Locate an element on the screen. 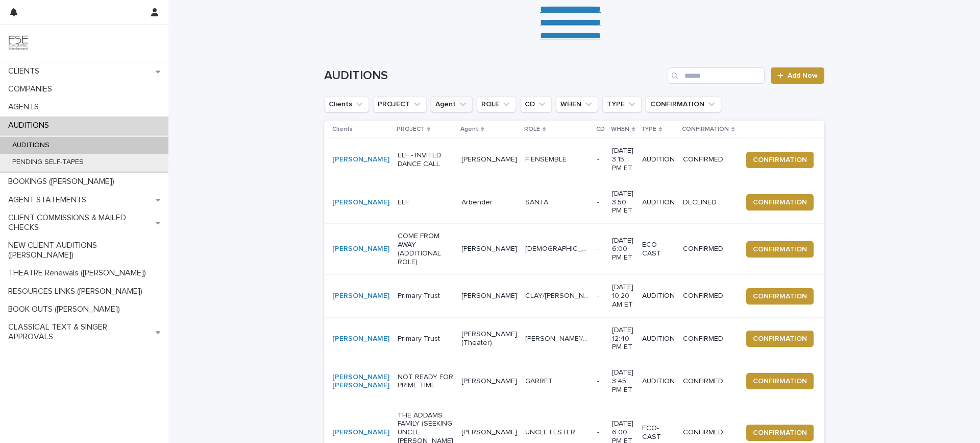  p: F ENSEMBLE is located at coordinates (547, 158).